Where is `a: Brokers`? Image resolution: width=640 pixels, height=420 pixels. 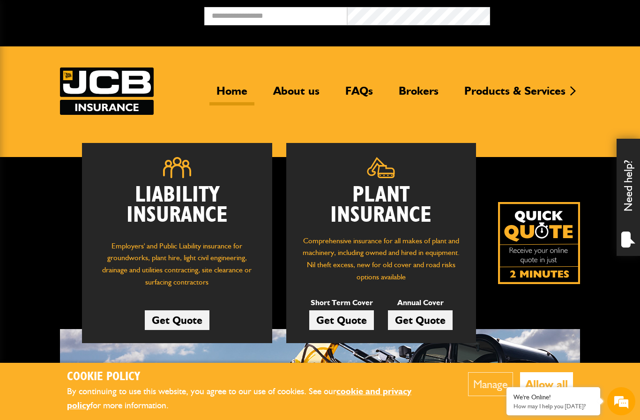
a: Brokers is located at coordinates (418, 95).